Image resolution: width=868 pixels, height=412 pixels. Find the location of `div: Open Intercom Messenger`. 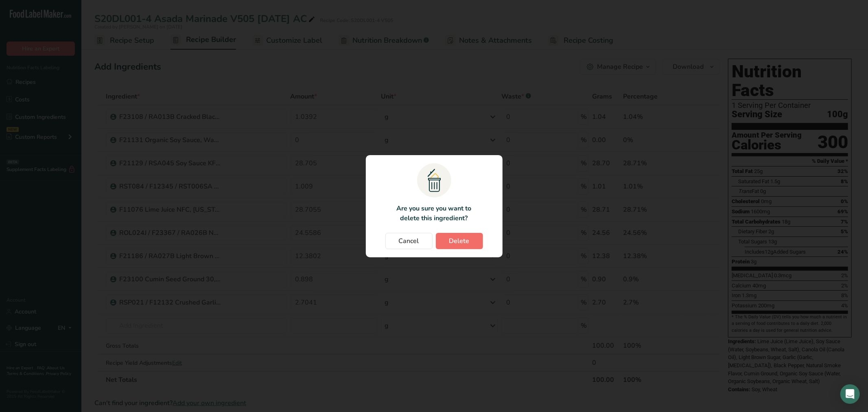

div: Open Intercom Messenger is located at coordinates (851, 394).